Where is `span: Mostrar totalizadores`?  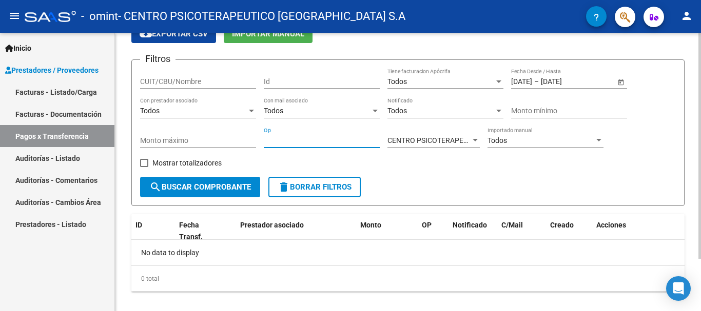 span: Mostrar totalizadores is located at coordinates (187, 163).